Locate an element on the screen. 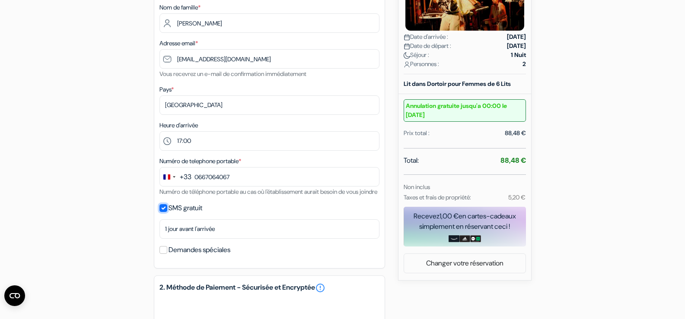  small: Vous recevrez un e-mail de confirmation immédiatement is located at coordinates (233, 74).